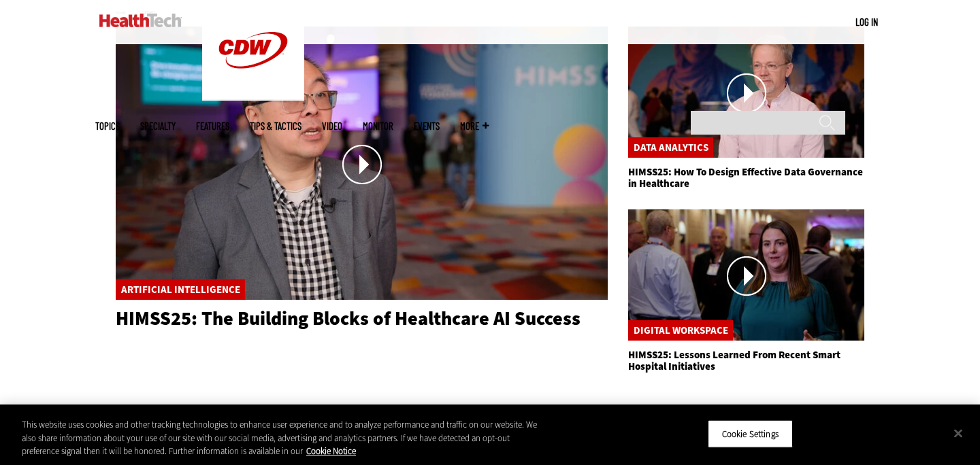 Image resolution: width=980 pixels, height=465 pixels. Describe the element at coordinates (276, 126) in the screenshot. I see `a: Tips & Tactics` at that location.